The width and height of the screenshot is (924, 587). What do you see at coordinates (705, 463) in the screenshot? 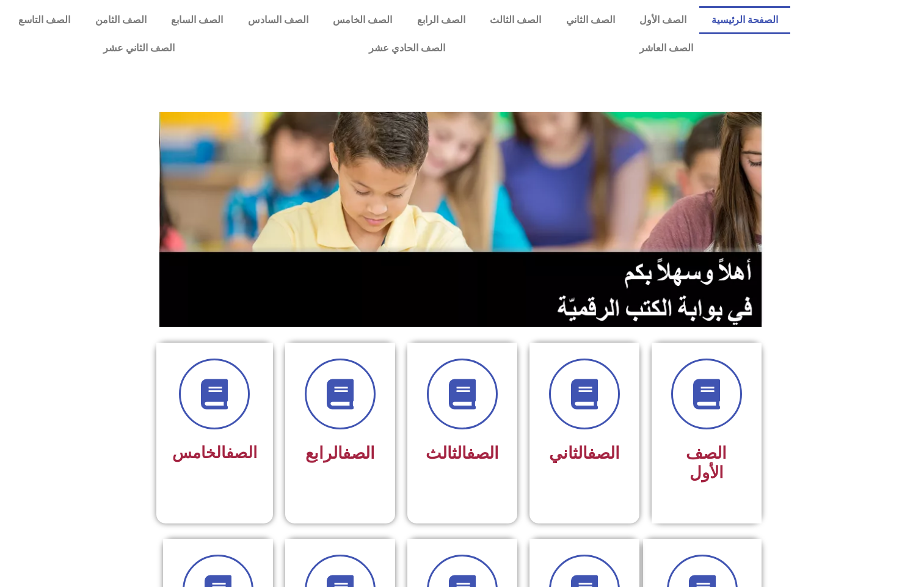
I see `span: الصف الأول` at bounding box center [705, 463].